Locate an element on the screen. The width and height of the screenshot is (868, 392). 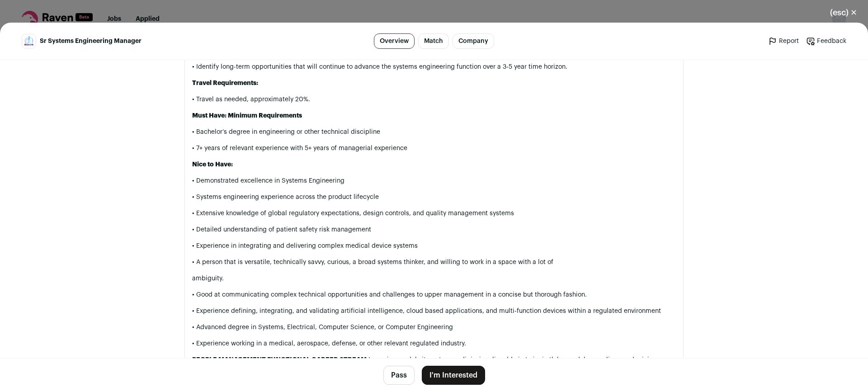
strong: Must Have: Minimum Requirements is located at coordinates (247, 116).